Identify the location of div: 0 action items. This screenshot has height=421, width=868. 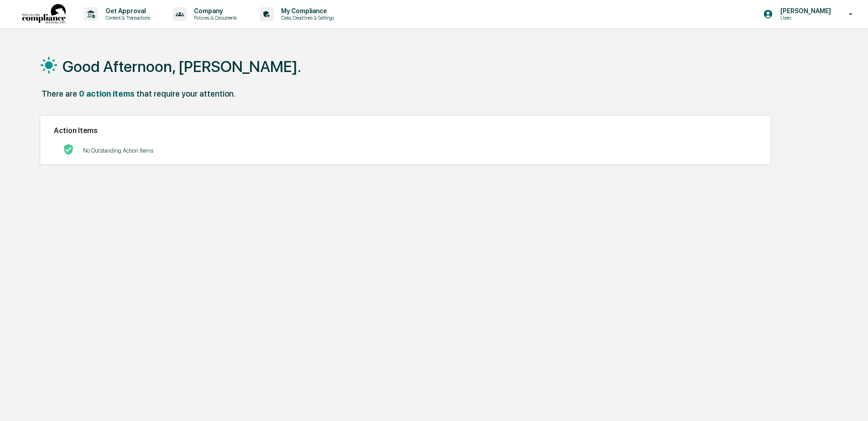
(107, 93).